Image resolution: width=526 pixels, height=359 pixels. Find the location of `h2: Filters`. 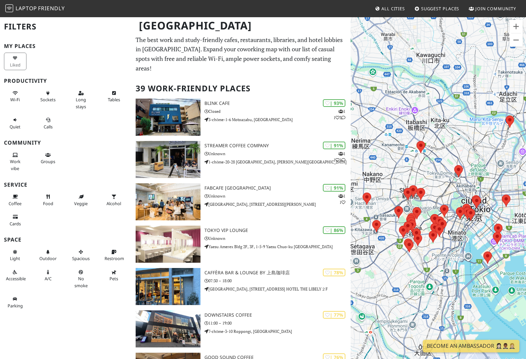

h2: Filters is located at coordinates (66, 26).